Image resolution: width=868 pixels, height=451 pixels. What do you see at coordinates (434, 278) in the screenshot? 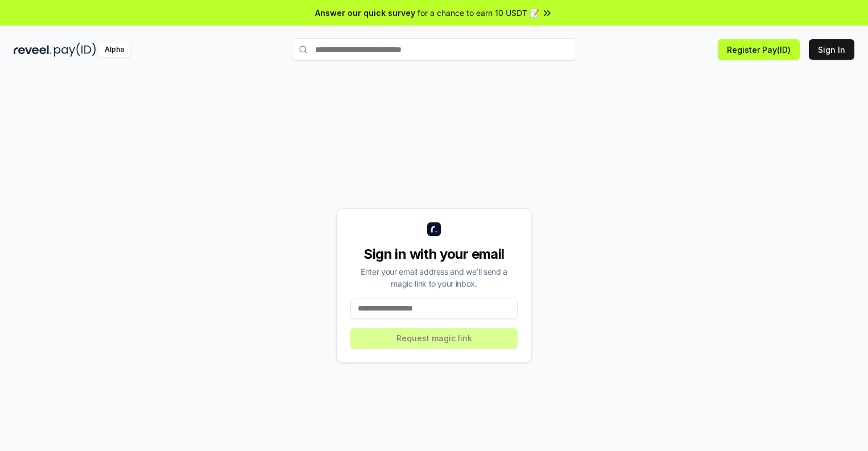
I see `div: Enter your email address and we’ll send a magic link to your inbox.` at bounding box center [434, 278].